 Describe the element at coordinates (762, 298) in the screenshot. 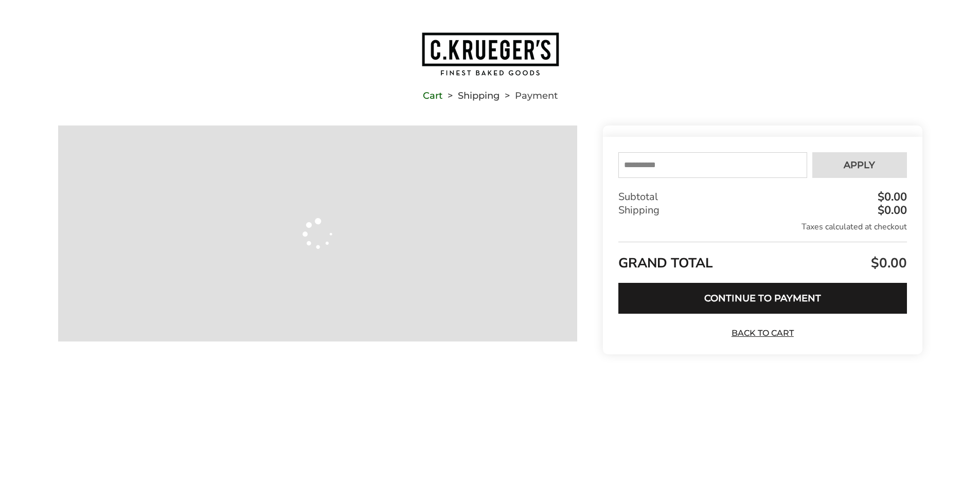

I see `button: Continue to Payment` at that location.